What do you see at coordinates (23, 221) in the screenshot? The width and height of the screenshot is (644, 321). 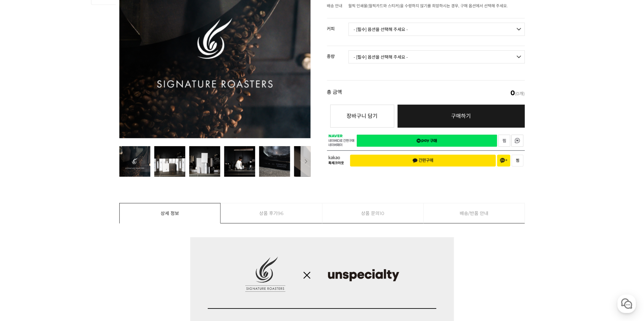 I see `span: 홈` at bounding box center [23, 221].